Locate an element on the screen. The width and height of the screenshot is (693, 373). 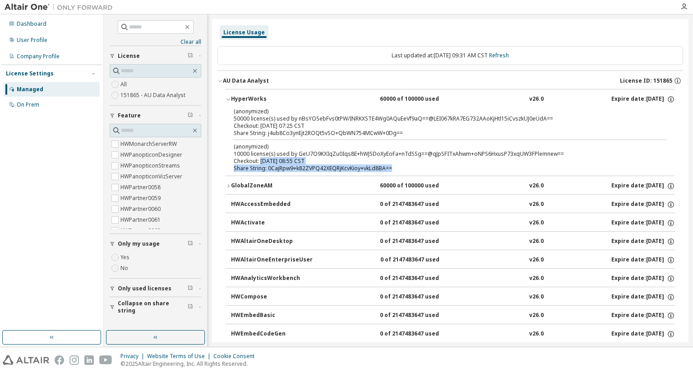
button: Only my usage is located at coordinates (155, 244).